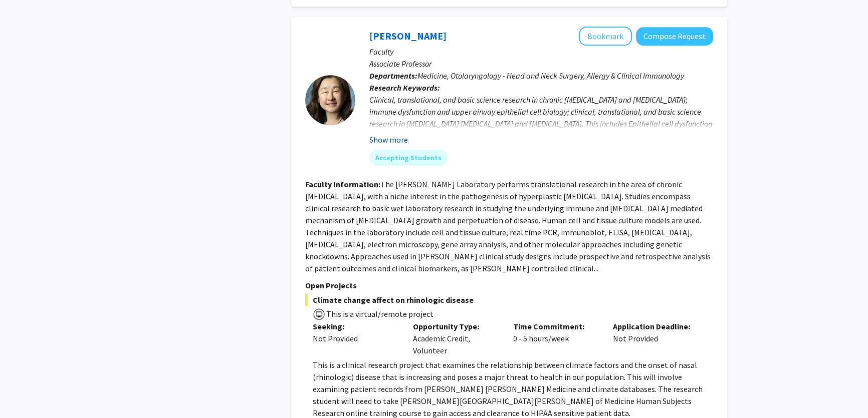  What do you see at coordinates (555, 326) in the screenshot?
I see `p: Time Commitment:` at bounding box center [555, 326].